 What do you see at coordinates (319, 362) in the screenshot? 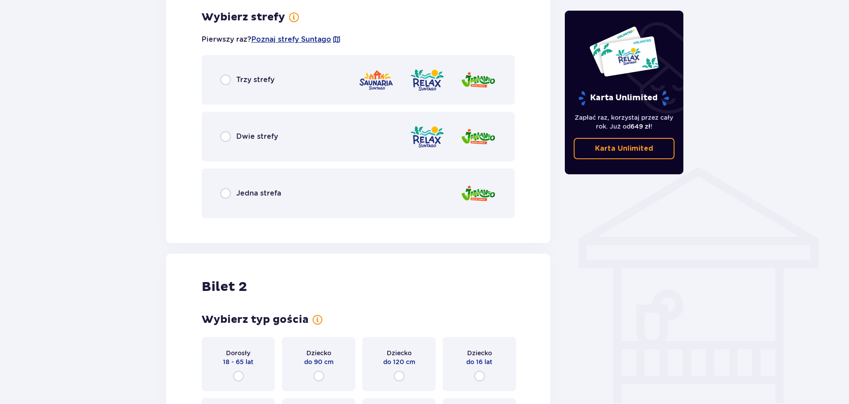
I see `span: do 90 cm` at bounding box center [319, 362].